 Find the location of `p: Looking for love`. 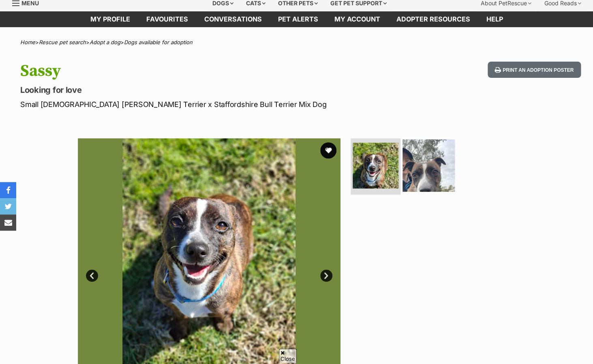

p: Looking for love is located at coordinates (191, 90).